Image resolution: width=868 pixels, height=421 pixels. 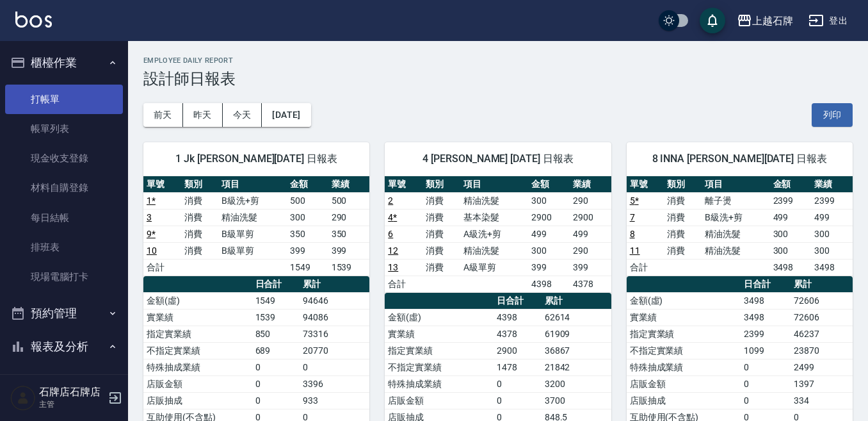 I want to click on p: 主管, so click(x=71, y=404).